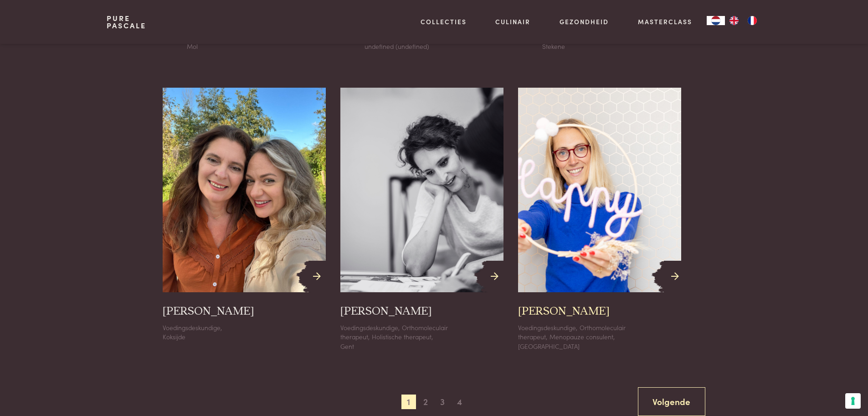 This screenshot has width=868, height=416. Describe the element at coordinates (422, 346) in the screenshot. I see `div: Gent` at that location.